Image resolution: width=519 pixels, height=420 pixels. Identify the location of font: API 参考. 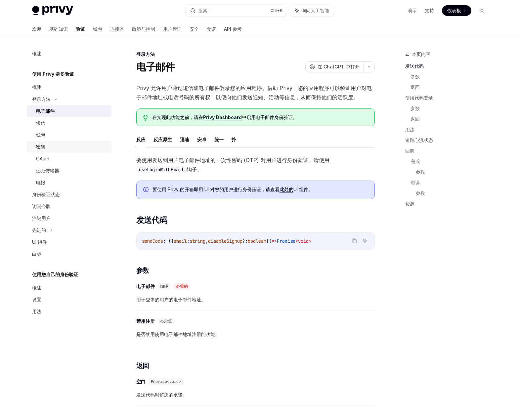
(232, 29).